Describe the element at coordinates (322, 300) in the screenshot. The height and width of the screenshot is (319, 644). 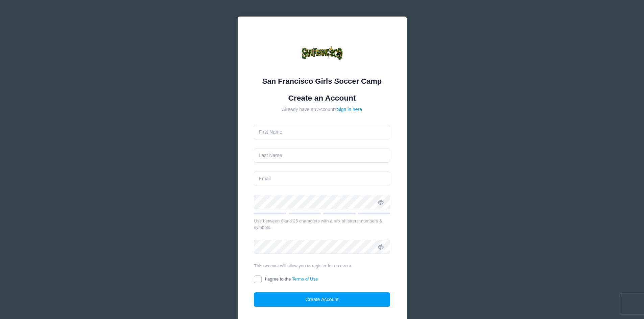
I see `button: Create Account` at that location.